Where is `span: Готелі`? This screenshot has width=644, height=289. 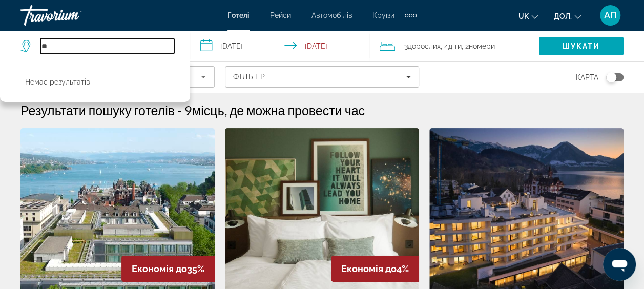
span: Готелі is located at coordinates (238, 15).